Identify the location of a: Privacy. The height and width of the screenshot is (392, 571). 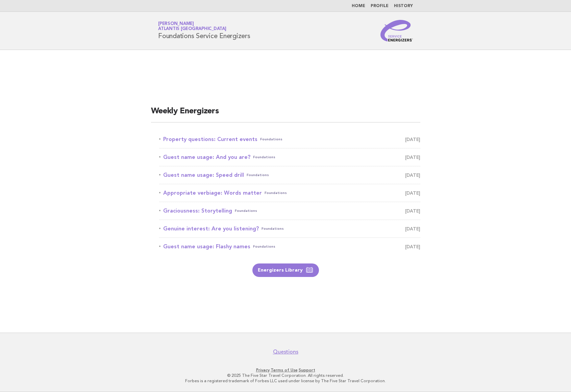
(263, 370).